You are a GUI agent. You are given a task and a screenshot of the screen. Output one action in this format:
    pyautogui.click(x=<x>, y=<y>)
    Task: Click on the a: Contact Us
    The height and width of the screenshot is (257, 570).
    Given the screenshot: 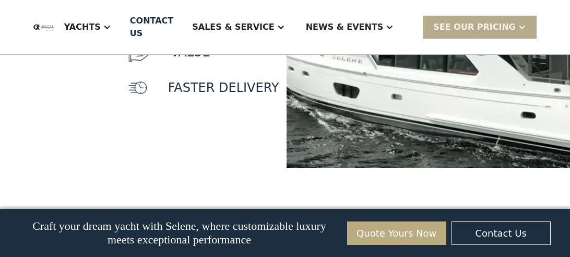 What is the action you would take?
    pyautogui.click(x=501, y=233)
    